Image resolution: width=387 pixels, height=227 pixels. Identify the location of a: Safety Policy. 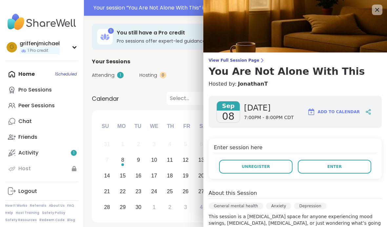
(53, 213).